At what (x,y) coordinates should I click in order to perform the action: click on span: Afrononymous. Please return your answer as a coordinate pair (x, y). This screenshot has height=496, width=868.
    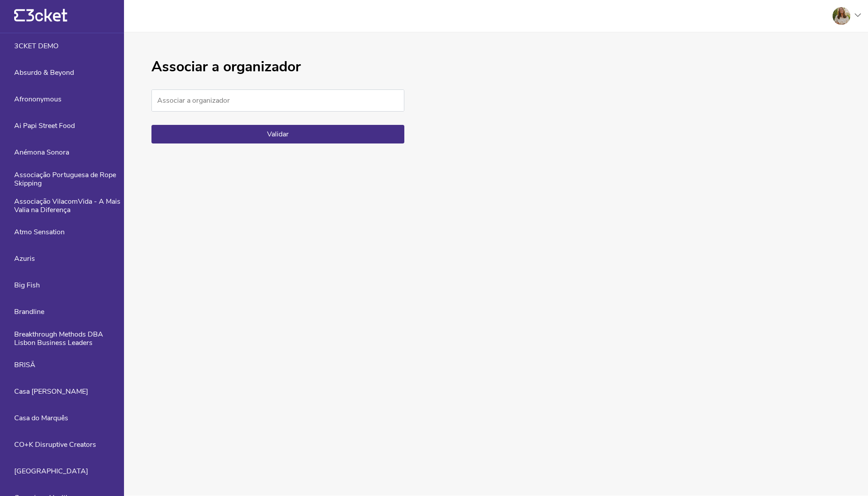
    Looking at the image, I should click on (37, 100).